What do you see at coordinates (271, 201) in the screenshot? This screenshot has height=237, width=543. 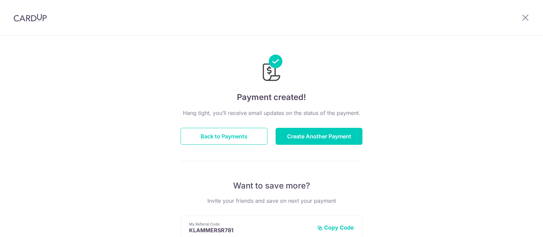 I see `p: Invite your friends and save on next your payment` at bounding box center [271, 201].